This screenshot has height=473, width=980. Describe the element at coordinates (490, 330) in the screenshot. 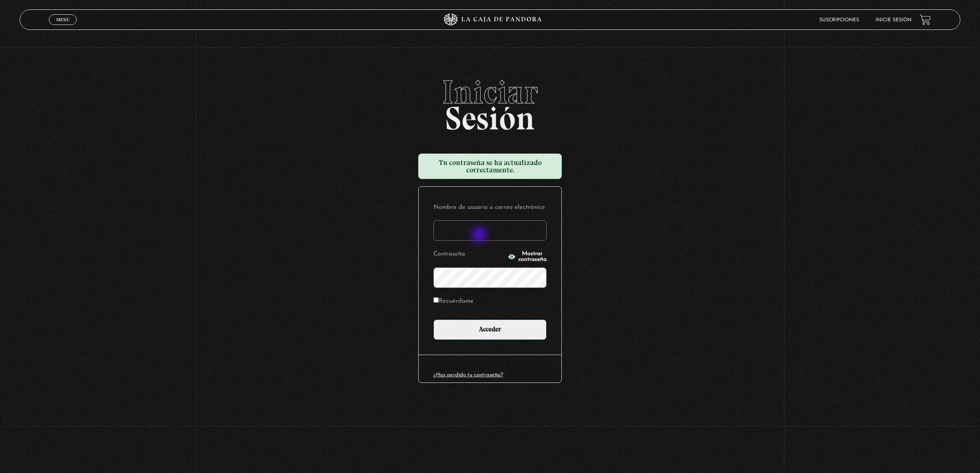

I see `input: Acceder` at that location.